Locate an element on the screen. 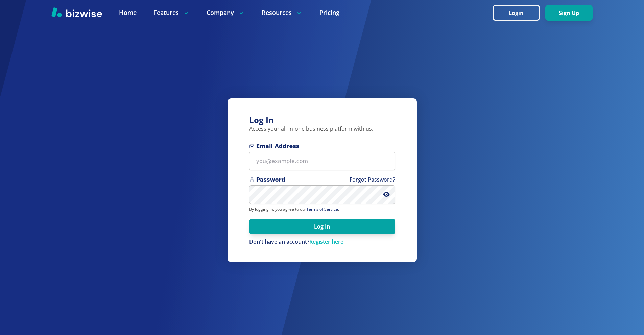  h3: Log In is located at coordinates (322, 120).